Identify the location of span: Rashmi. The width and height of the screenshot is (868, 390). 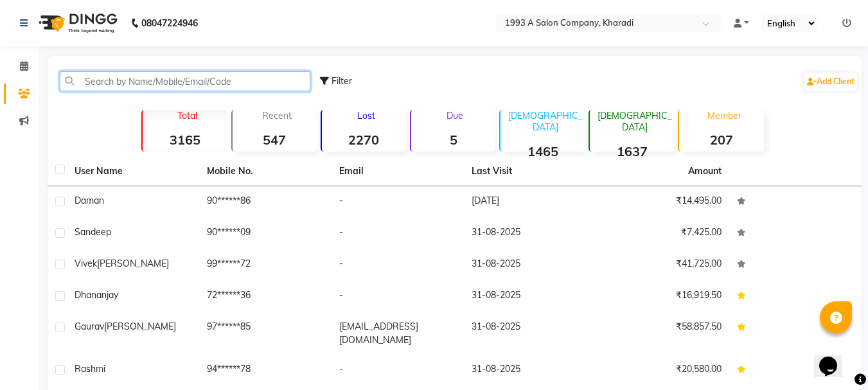
(90, 369).